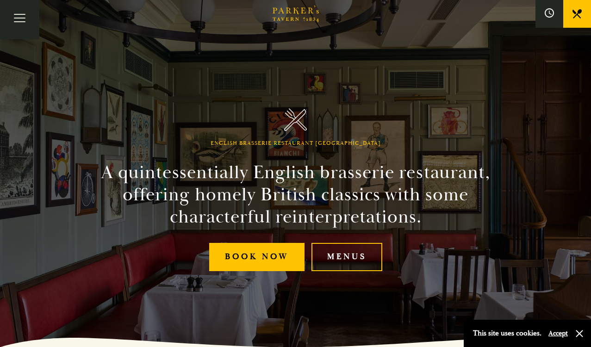 This screenshot has width=591, height=347. Describe the element at coordinates (347, 257) in the screenshot. I see `a: Menus` at that location.